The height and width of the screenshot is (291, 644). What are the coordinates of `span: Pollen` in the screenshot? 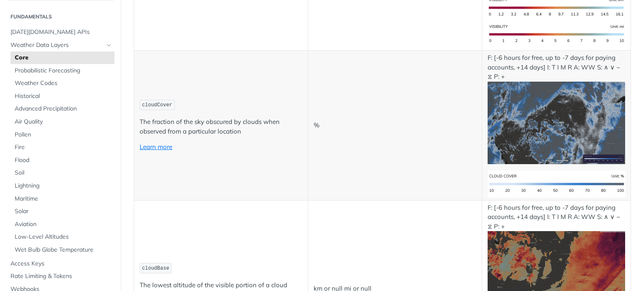 It's located at (63, 135).